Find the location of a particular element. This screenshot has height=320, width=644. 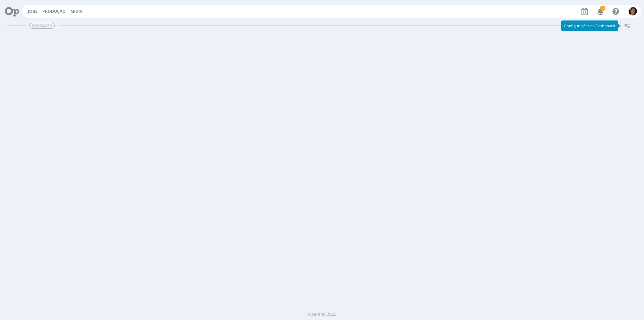

button: Jobs is located at coordinates (33, 11).